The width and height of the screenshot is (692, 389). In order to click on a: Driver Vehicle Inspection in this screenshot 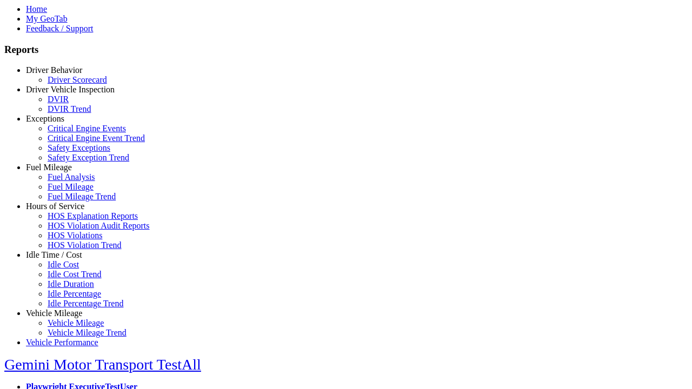, I will do `click(70, 89)`.